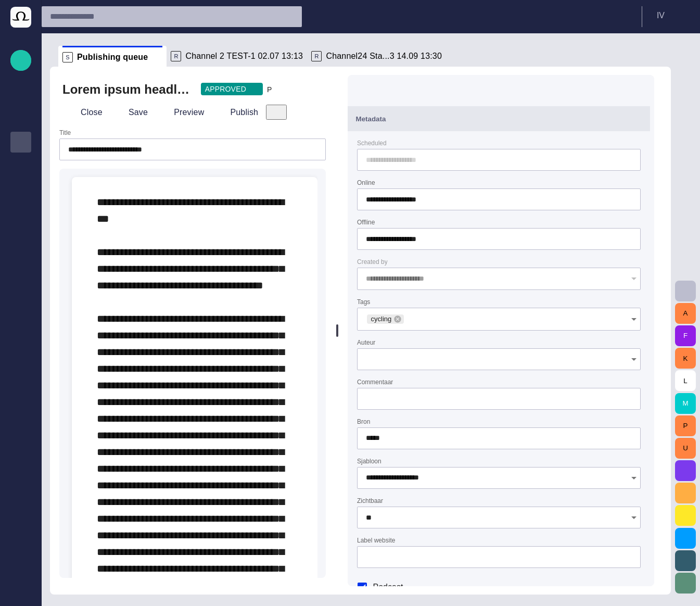 The height and width of the screenshot is (606, 700). I want to click on span: Octopus, so click(21, 371).